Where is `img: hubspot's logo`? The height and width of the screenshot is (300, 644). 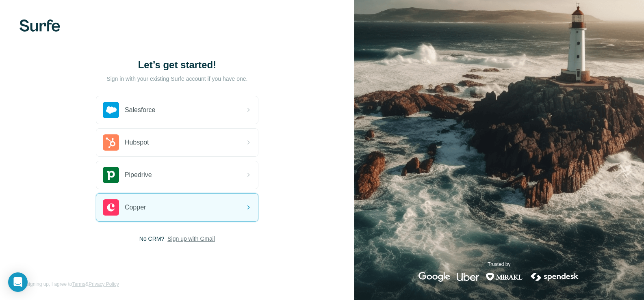 img: hubspot's logo is located at coordinates (111, 143).